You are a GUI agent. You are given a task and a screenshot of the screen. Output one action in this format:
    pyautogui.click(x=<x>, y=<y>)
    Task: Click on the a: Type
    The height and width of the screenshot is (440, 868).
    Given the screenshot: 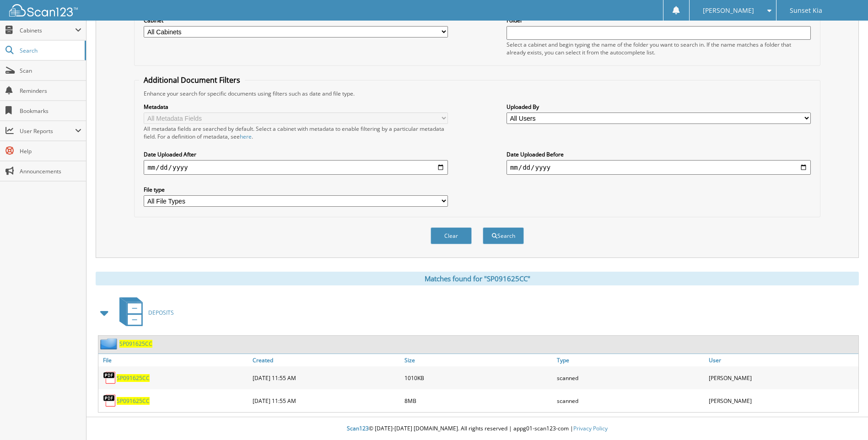 What is the action you would take?
    pyautogui.click(x=630, y=359)
    